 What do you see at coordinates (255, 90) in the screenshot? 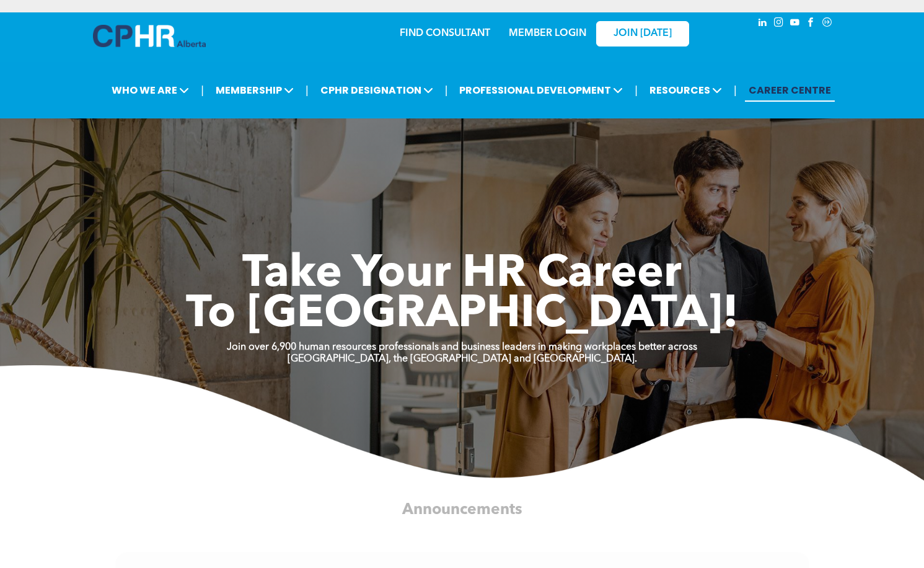
I see `span: MEMBERSHIP` at bounding box center [255, 90].